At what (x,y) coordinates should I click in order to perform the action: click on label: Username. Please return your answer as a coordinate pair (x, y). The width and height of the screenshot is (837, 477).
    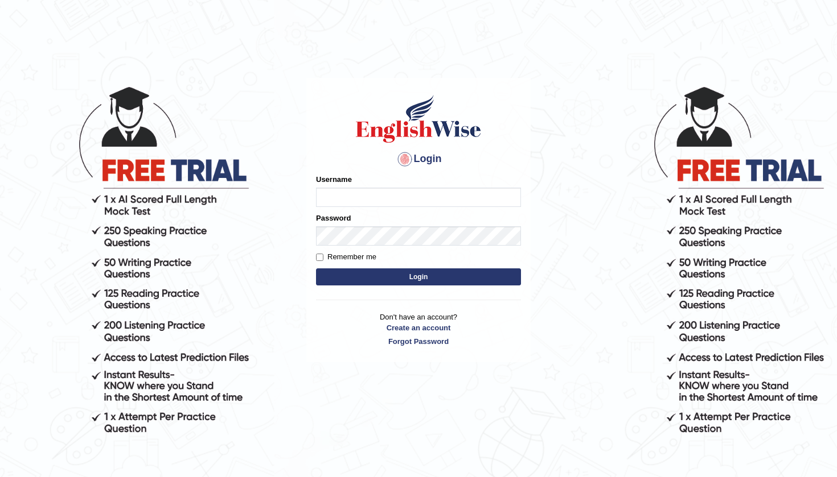
    Looking at the image, I should click on (333, 179).